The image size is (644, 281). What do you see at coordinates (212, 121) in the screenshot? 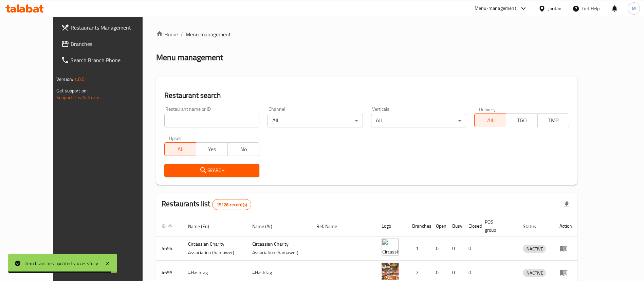
I see `input: Search for restaurant name or ID..` at bounding box center [212, 121].